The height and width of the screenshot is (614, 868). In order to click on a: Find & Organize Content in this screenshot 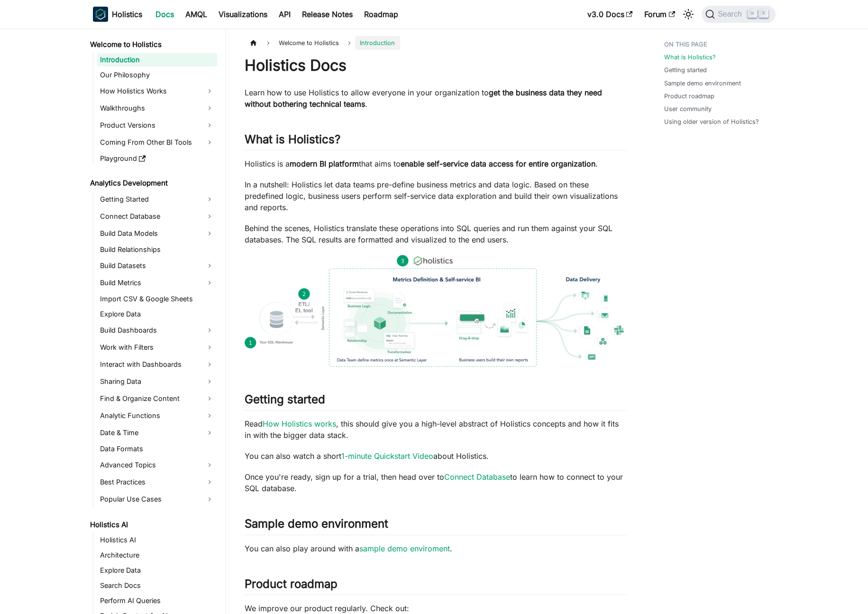, I will do `click(157, 399)`.